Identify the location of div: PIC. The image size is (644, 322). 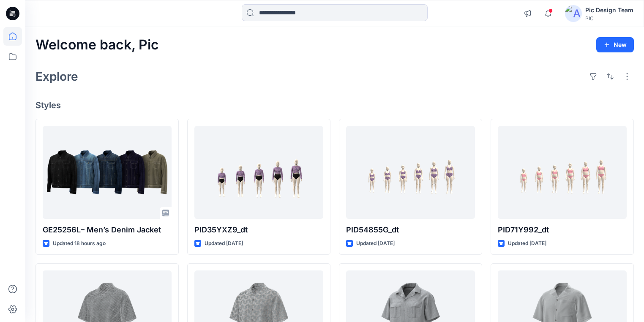
(609, 18).